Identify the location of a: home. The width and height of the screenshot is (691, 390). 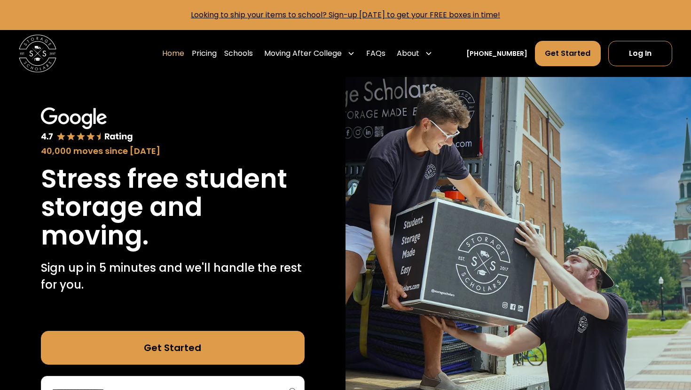
(38, 54).